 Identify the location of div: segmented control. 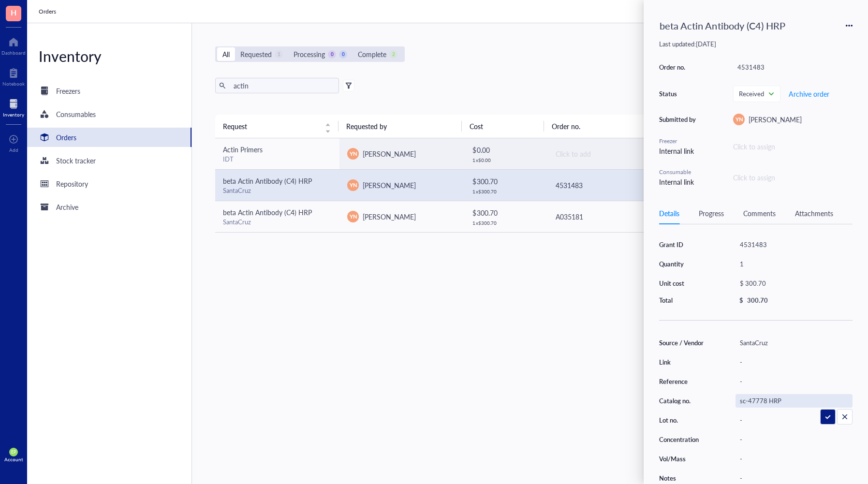
(310, 54).